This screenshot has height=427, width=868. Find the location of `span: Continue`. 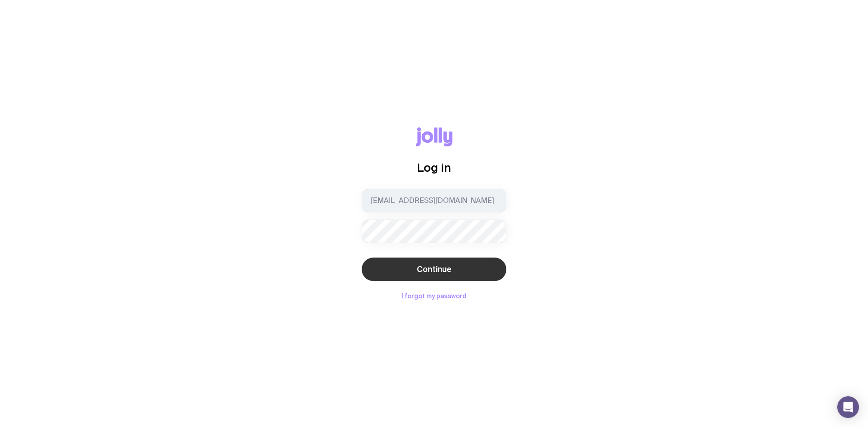

span: Continue is located at coordinates (434, 270).